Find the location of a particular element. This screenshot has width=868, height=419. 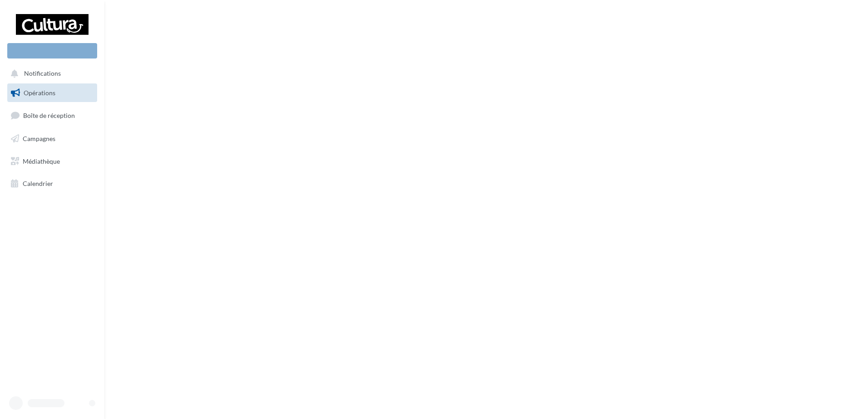

a: Calendrier is located at coordinates (52, 183).